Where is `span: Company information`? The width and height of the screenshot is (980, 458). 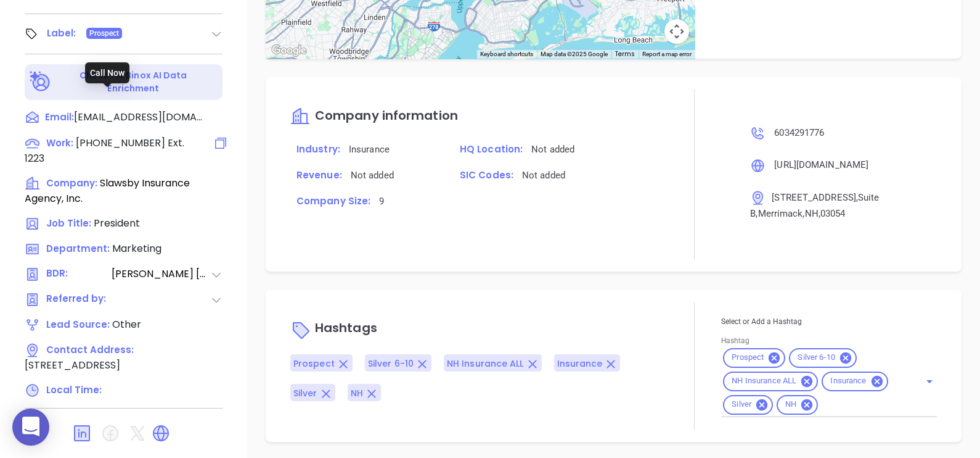
span: Company information is located at coordinates (387, 115).